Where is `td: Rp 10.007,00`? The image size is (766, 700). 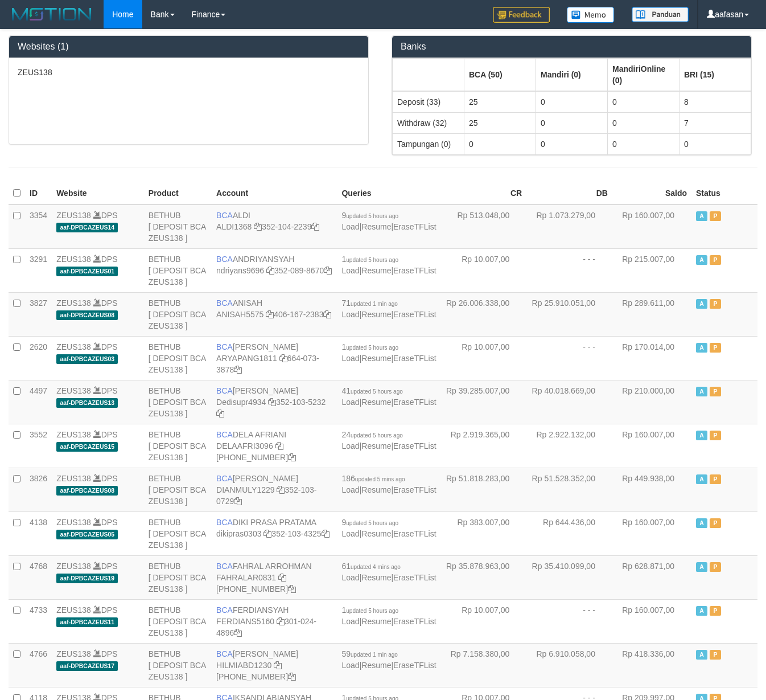 td: Rp 10.007,00 is located at coordinates (484, 270).